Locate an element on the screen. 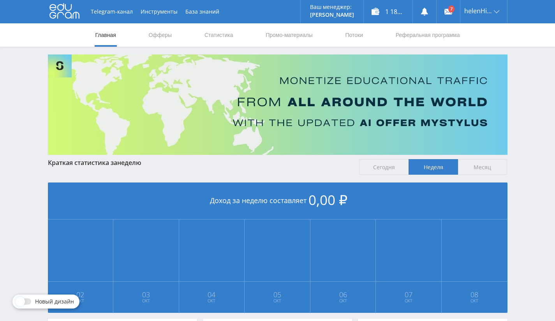 This screenshot has width=555, height=321. span: Сегодня is located at coordinates (384, 167).